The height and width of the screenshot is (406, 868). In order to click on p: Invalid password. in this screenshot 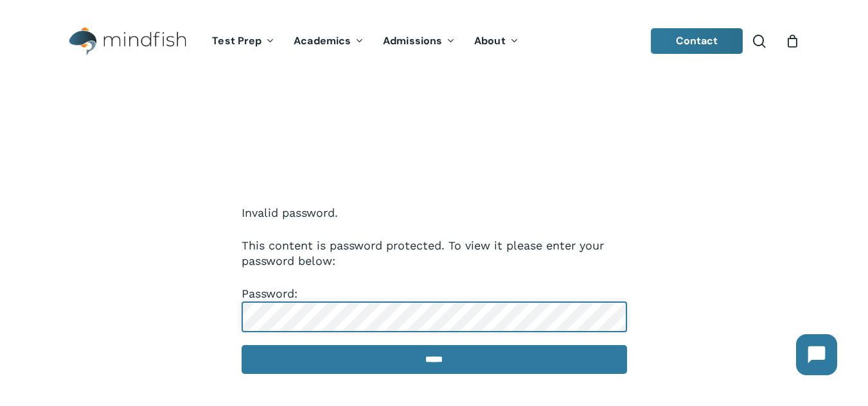, I will do `click(434, 221)`.